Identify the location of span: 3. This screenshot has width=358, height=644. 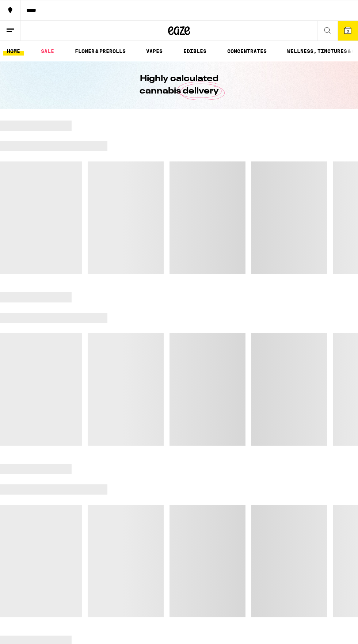
(348, 31).